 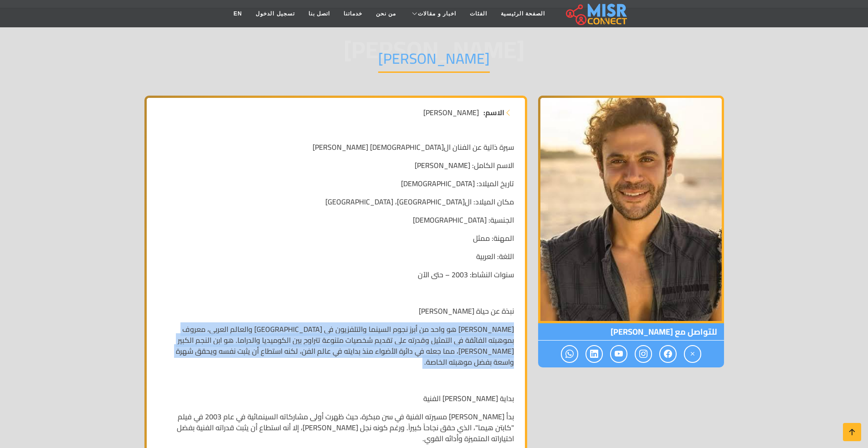 I want to click on a: EN, so click(x=238, y=14).